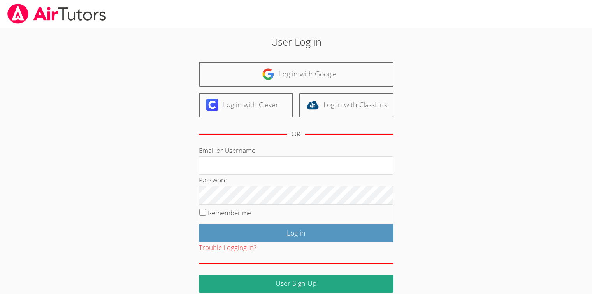  Describe the element at coordinates (296, 42) in the screenshot. I see `h2: User Log in` at that location.